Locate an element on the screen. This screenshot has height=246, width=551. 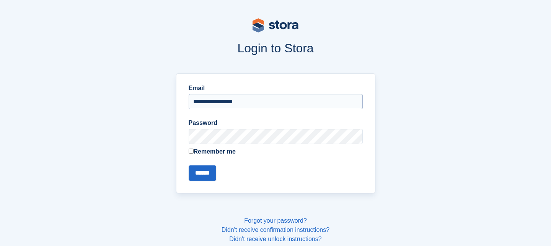
a: Didn't receive confirmation instructions? is located at coordinates (275, 230).